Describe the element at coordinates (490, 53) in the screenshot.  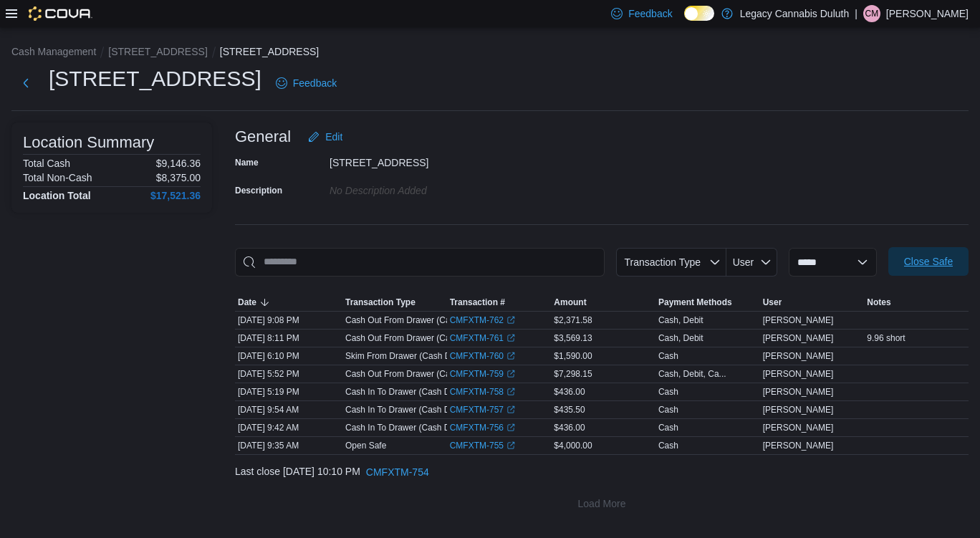
I see `nav: An example of EuiBreadcrumbs` at that location.